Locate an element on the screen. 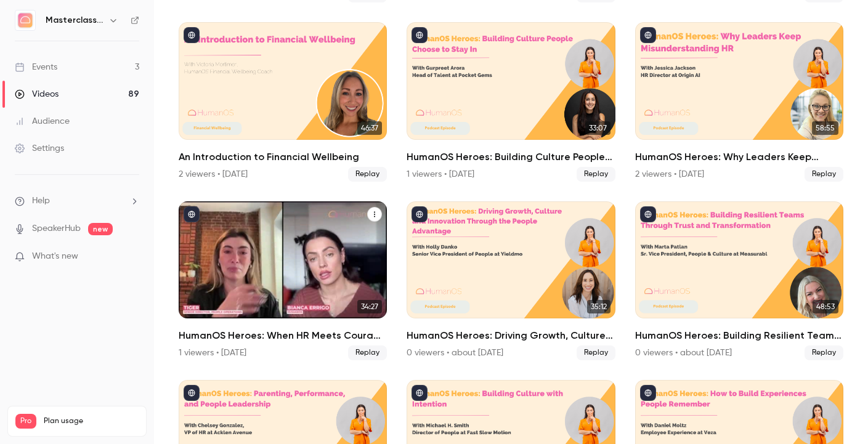 The height and width of the screenshot is (444, 868). li: HumanOS Heroes: Driving Growth, Culture and Innovation Through the People Advantage is located at coordinates (511, 281).